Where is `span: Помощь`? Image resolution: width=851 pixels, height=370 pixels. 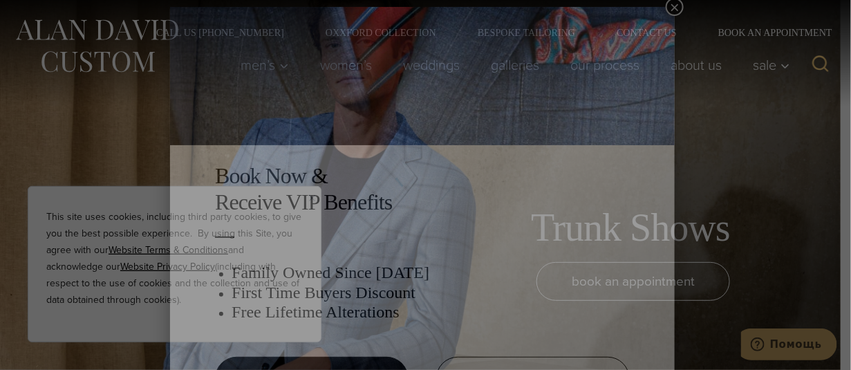
span: Помощь is located at coordinates (55, 16).